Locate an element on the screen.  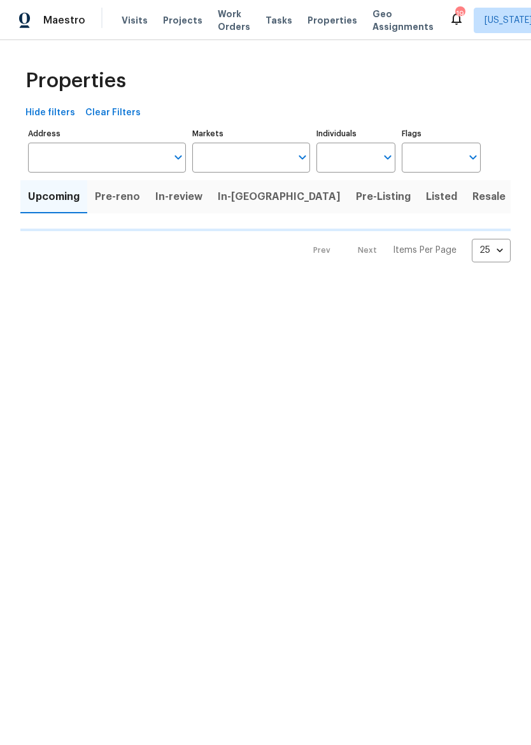
span: Listed is located at coordinates (442, 197).